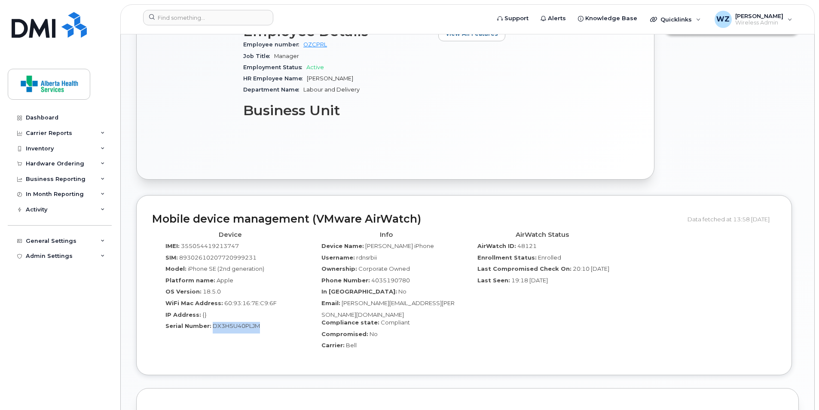 This screenshot has height=410, width=819. I want to click on span: Employment Status, so click(275, 67).